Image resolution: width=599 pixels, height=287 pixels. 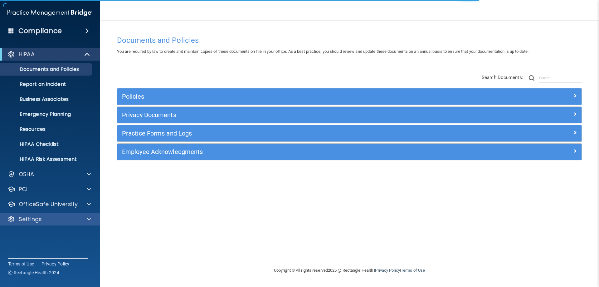 What do you see at coordinates (27, 174) in the screenshot?
I see `p: OSHA` at bounding box center [27, 174].